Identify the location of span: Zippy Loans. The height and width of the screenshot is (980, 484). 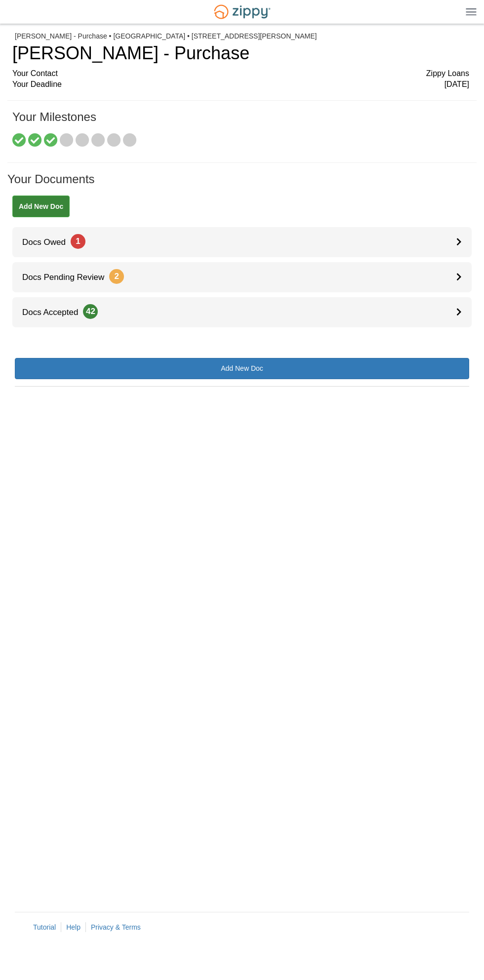
(448, 74).